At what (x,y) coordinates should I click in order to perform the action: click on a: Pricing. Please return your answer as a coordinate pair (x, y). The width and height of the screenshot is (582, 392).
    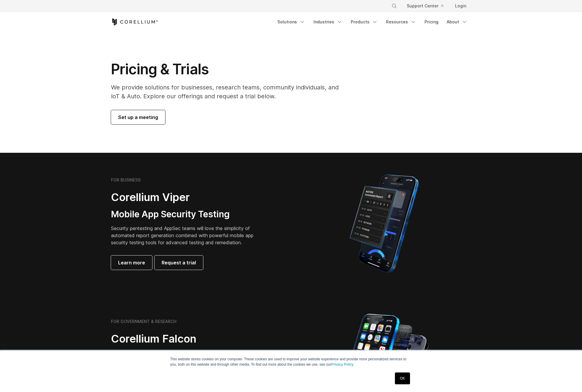
    Looking at the image, I should click on (431, 22).